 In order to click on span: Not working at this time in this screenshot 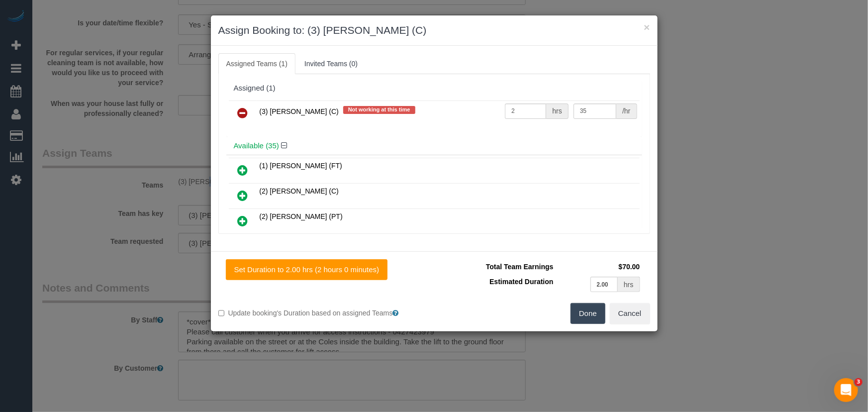, I will do `click(379, 110)`.